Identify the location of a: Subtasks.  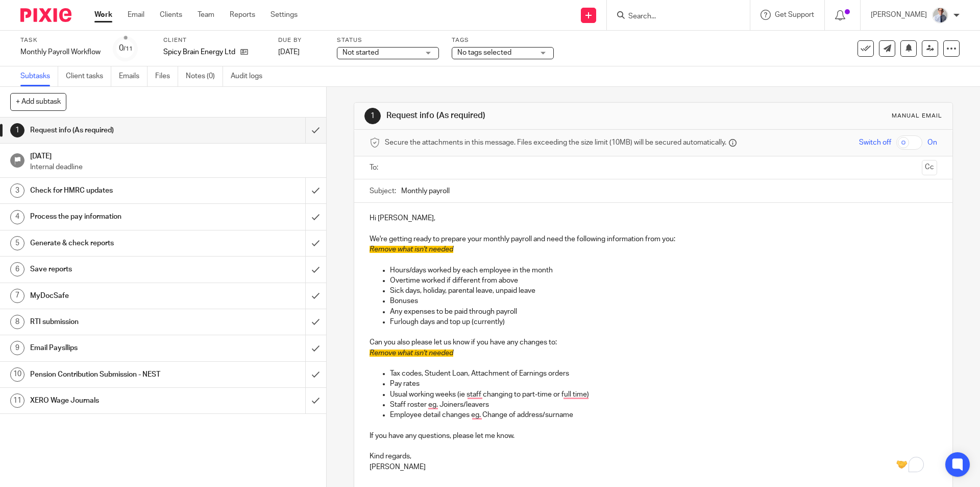
(39, 76).